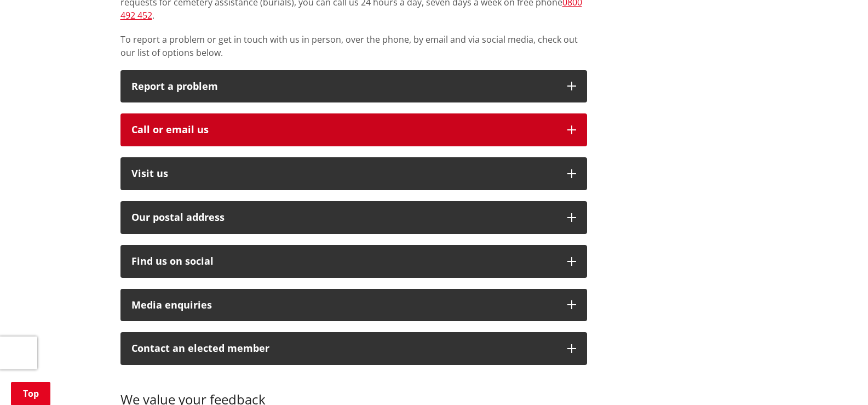 This screenshot has width=868, height=405. Describe the element at coordinates (344, 130) in the screenshot. I see `div: Call or email us` at that location.